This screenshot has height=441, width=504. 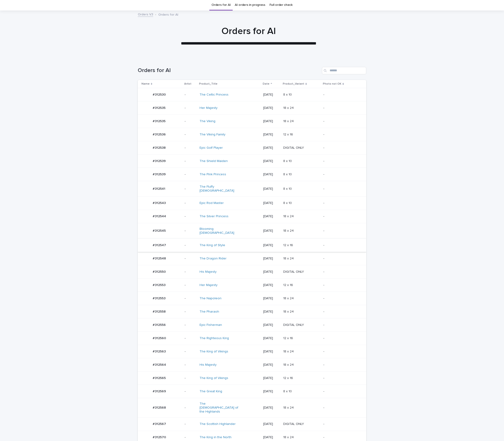 I want to click on div: Search, so click(x=344, y=71).